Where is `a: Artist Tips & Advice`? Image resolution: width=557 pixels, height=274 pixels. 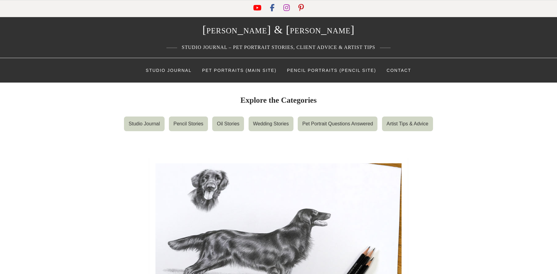
a: Artist Tips & Advice is located at coordinates (407, 124).